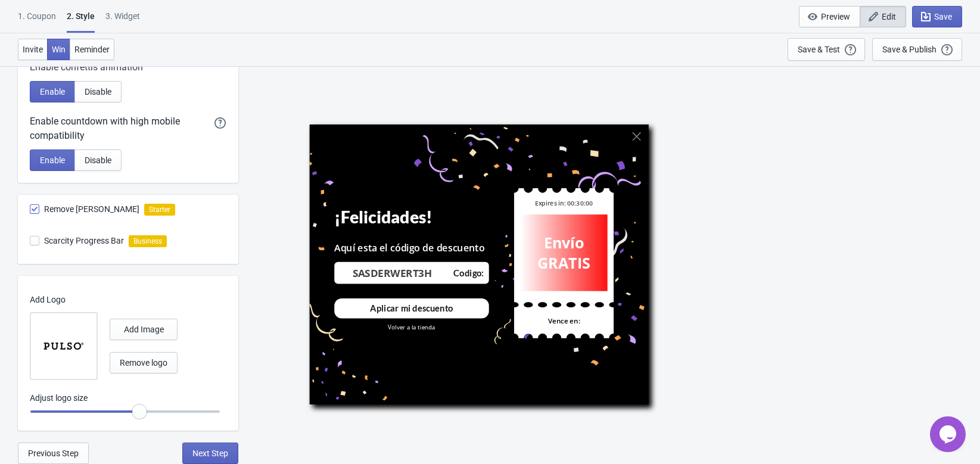  Describe the element at coordinates (160, 210) in the screenshot. I see `i: Starter` at that location.